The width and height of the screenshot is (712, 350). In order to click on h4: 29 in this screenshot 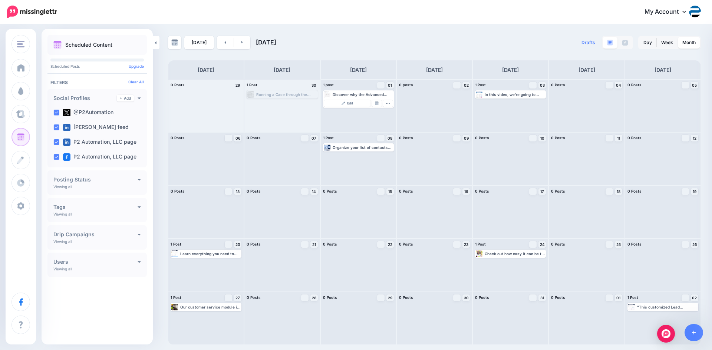, I will do `click(238, 85)`.